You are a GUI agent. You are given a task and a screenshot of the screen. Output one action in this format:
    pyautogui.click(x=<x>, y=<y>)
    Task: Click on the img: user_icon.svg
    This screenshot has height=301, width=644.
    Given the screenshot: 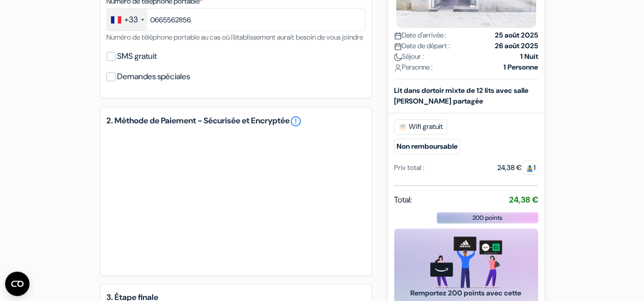 What is the action you would take?
    pyautogui.click(x=397, y=67)
    